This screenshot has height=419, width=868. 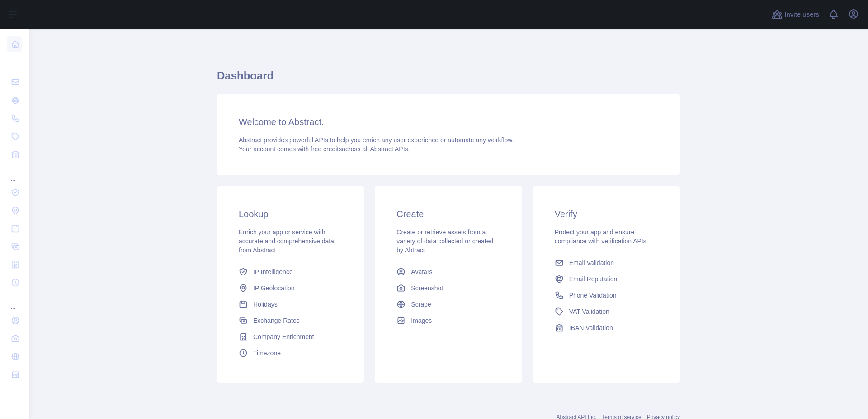 I want to click on h3: Create, so click(x=448, y=215).